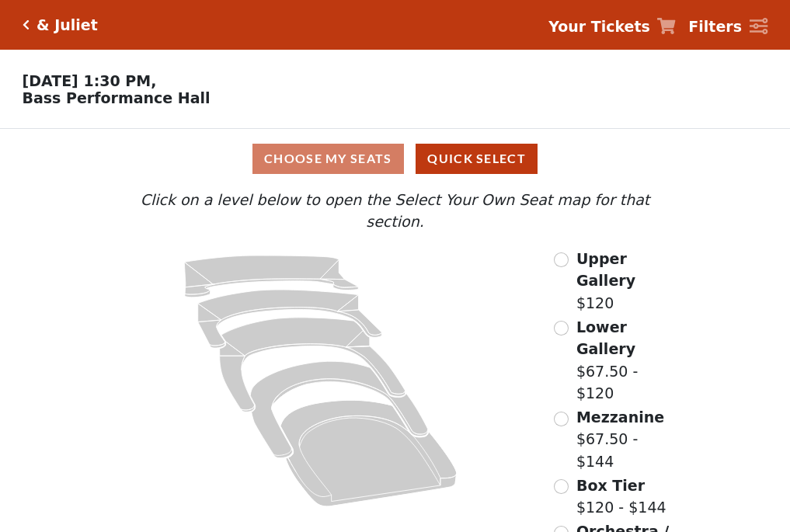  I want to click on a: Click here to go back to filters, so click(26, 25).